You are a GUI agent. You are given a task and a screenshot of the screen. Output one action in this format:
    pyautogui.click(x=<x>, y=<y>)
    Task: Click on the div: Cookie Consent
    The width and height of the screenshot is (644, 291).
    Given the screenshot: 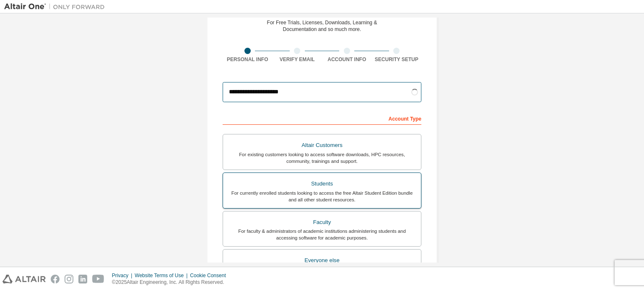 What is the action you would take?
    pyautogui.click(x=210, y=275)
    